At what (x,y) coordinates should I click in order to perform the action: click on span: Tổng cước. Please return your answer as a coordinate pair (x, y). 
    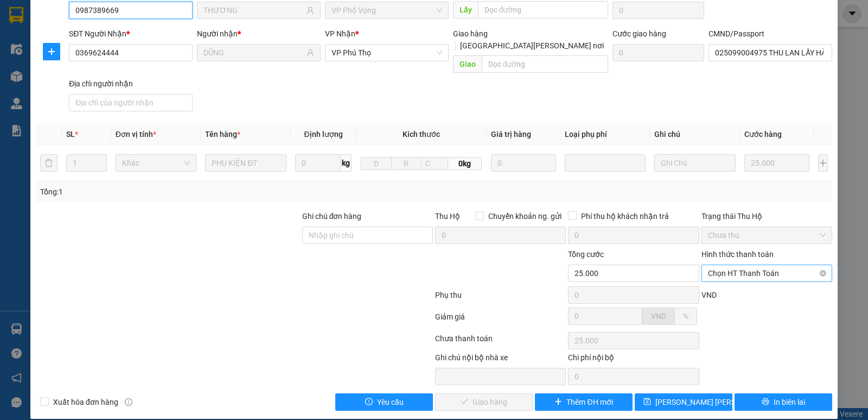
    Looking at the image, I should click on (586, 254).